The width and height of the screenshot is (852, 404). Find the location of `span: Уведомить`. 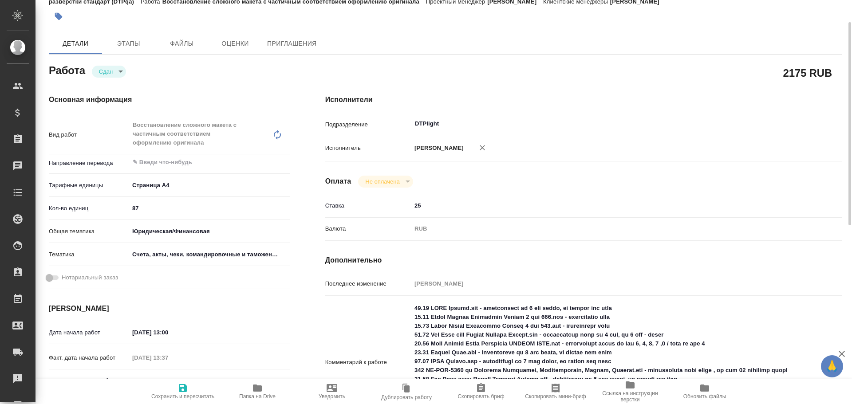

span: Уведомить is located at coordinates (332, 397).